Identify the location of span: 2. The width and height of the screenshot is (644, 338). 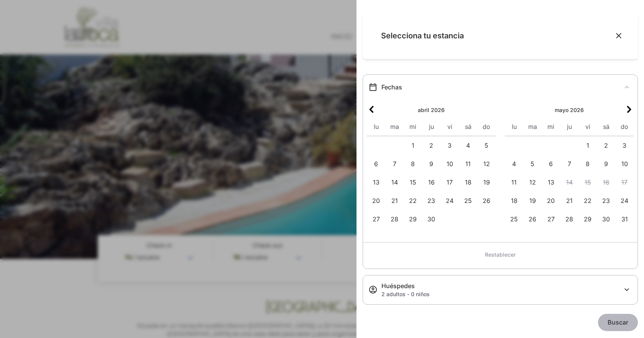
(606, 146).